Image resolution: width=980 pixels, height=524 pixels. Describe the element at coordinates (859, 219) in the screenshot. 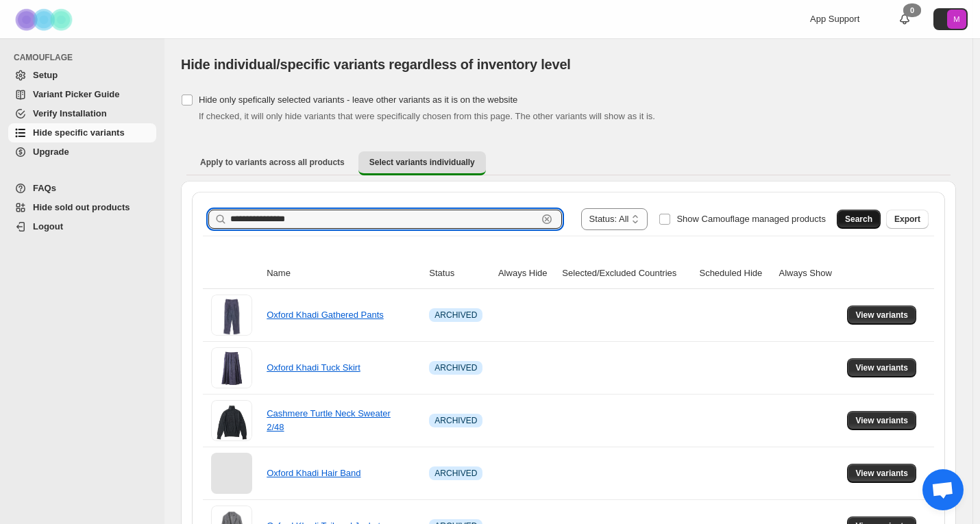

I see `button: Search` at that location.